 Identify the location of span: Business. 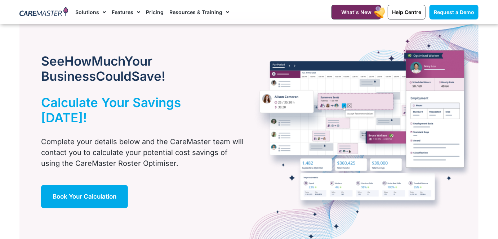
(68, 76).